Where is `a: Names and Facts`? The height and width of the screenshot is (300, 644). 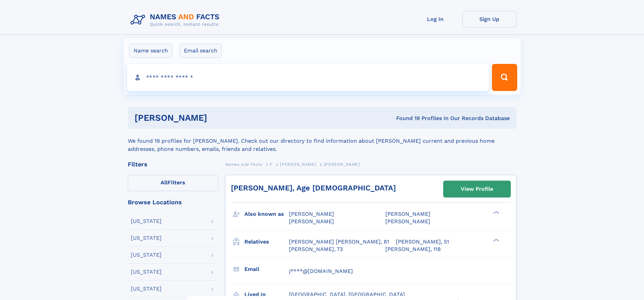
a: Names and Facts is located at coordinates (244, 164).